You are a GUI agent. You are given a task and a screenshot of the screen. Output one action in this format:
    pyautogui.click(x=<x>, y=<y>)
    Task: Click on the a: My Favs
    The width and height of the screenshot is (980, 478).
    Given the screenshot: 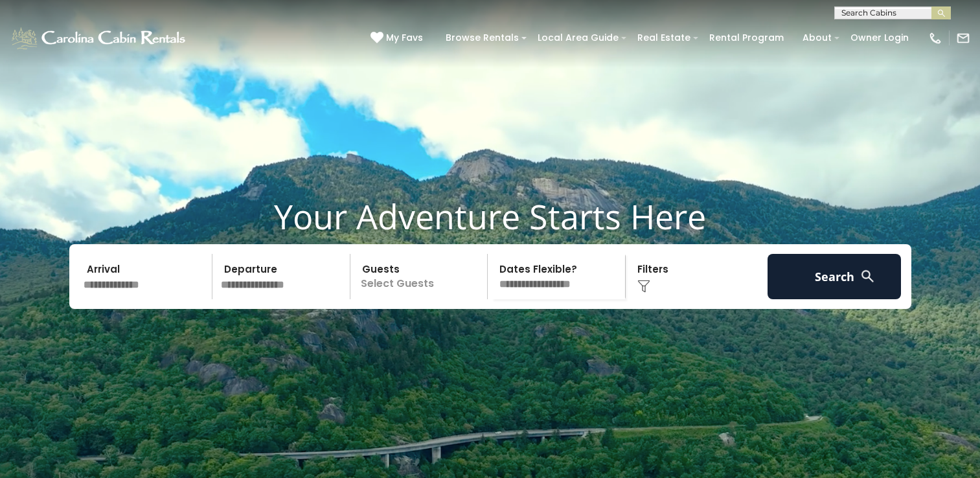 What is the action you would take?
    pyautogui.click(x=398, y=38)
    